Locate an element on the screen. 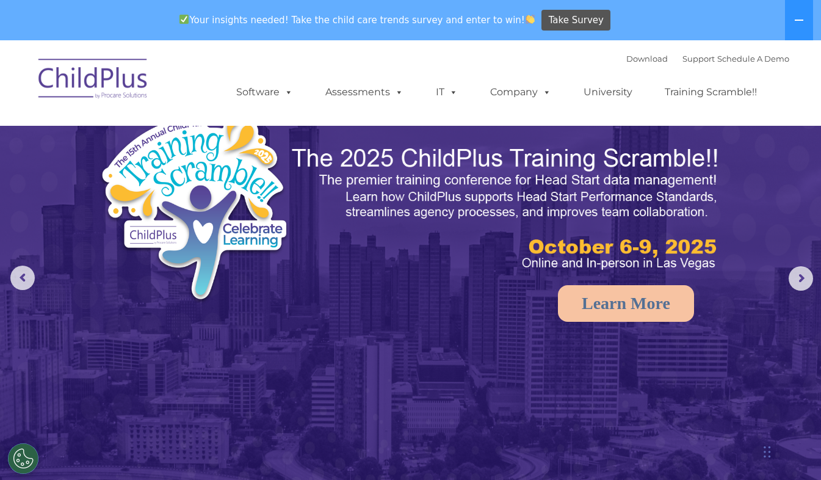 The image size is (821, 480). div: Chat Widget is located at coordinates (721, 414).